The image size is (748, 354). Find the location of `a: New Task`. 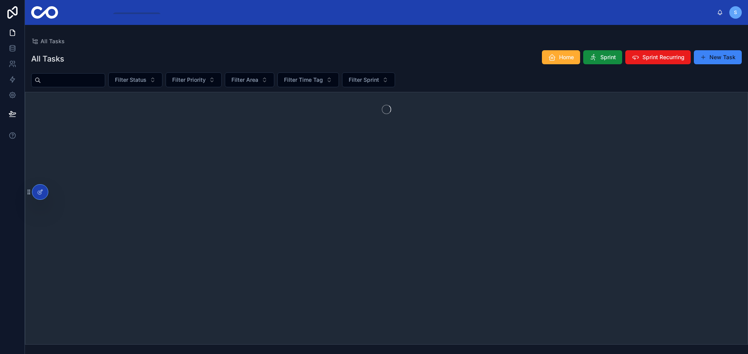

a: New Task is located at coordinates (718, 57).